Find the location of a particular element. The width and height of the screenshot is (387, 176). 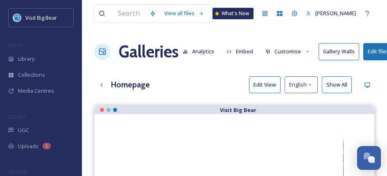

h3: Homepage is located at coordinates (130, 84).